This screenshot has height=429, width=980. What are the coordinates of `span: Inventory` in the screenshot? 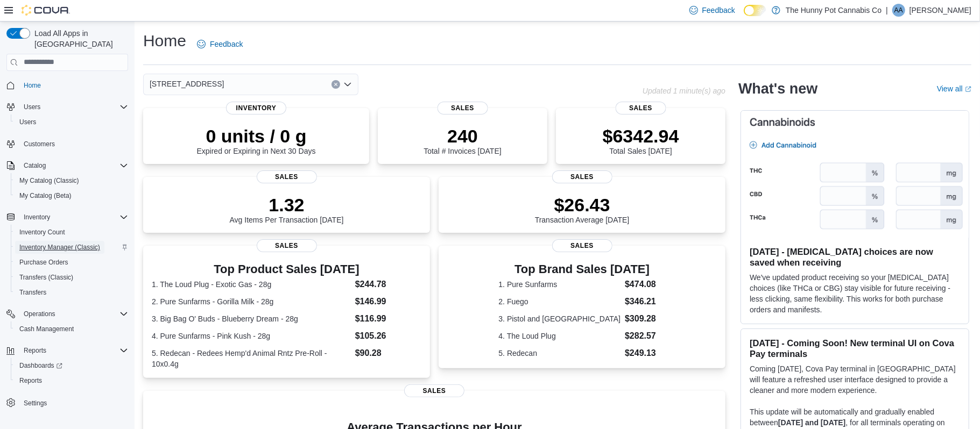 It's located at (73, 217).